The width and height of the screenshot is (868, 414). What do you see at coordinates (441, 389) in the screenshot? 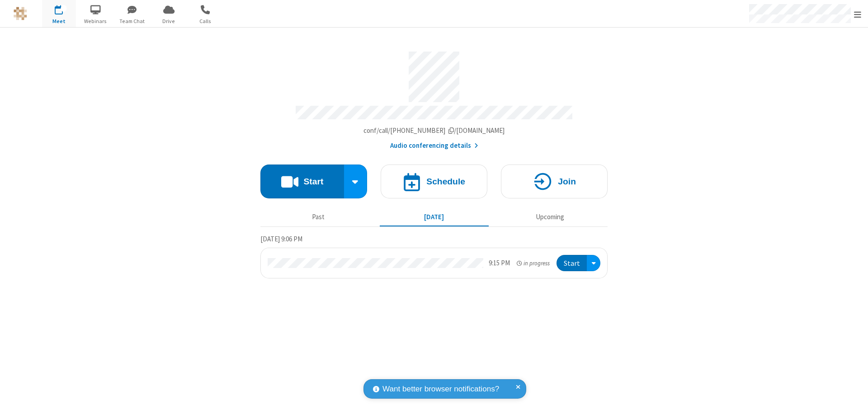
I see `span: Want better browser notifications?` at bounding box center [441, 389].